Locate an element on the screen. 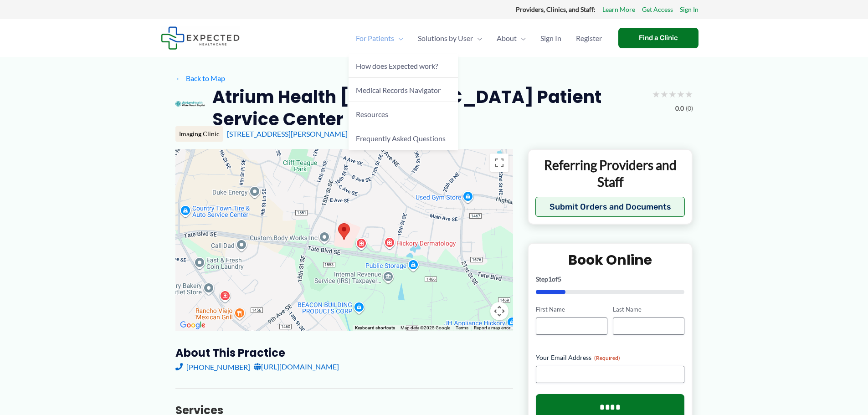 This screenshot has width=868, height=415. a: Find a Clinic is located at coordinates (658, 38).